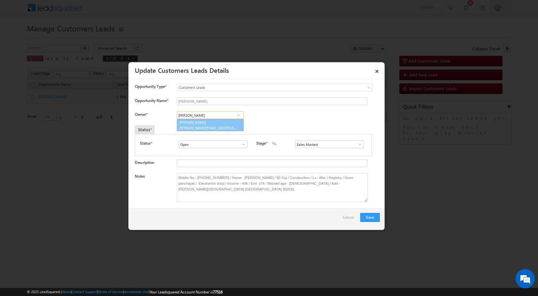  I want to click on textarea: Type your message and hit 'Enter', so click(62, 126).